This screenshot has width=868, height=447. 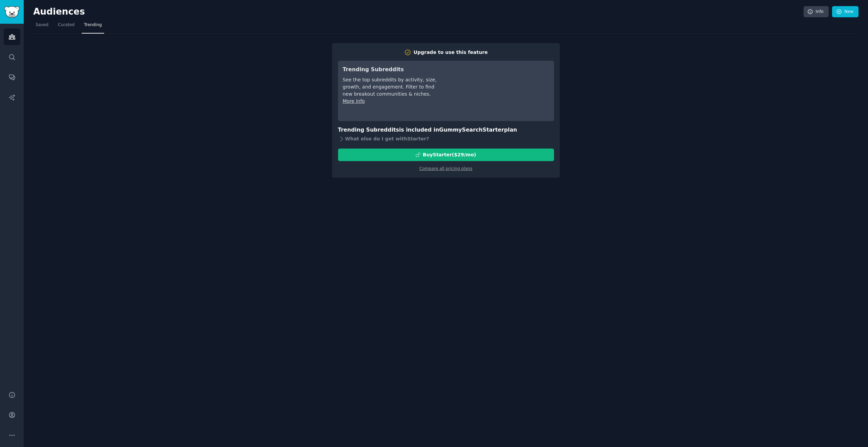 I want to click on h3: Trending Subreddits, so click(x=390, y=70).